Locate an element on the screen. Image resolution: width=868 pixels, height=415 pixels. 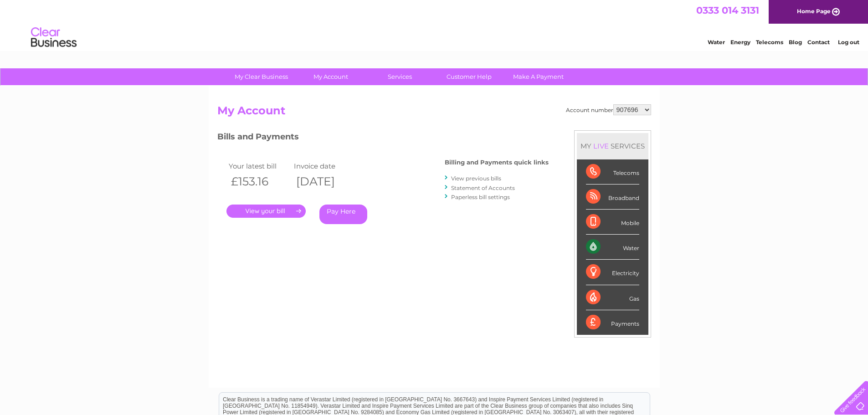
div: Telecoms is located at coordinates (612, 172).